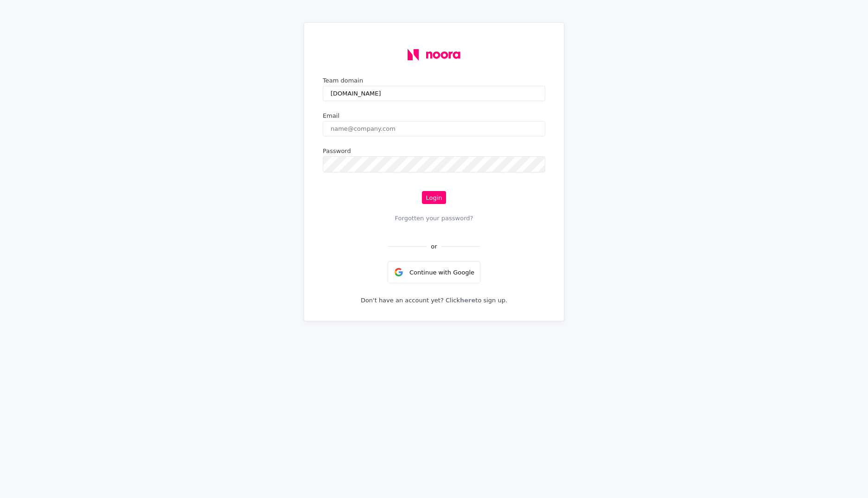 This screenshot has height=498, width=868. Describe the element at coordinates (434, 80) in the screenshot. I see `div: Team domain` at that location.